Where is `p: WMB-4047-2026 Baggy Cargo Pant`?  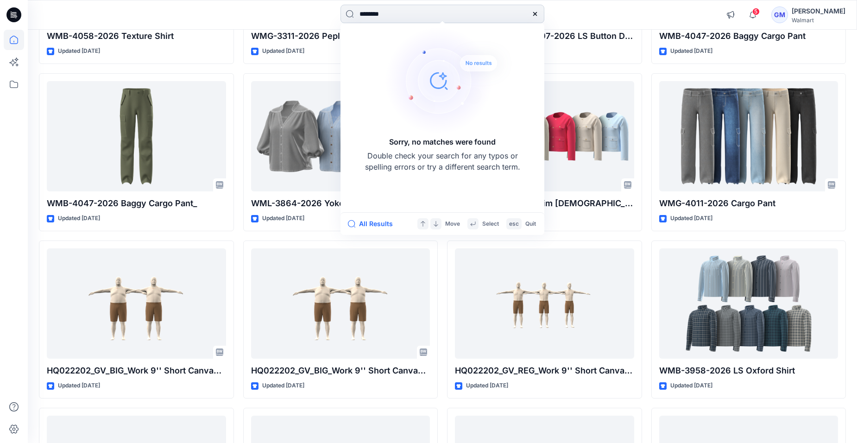 p: WMB-4047-2026 Baggy Cargo Pant is located at coordinates (748, 36).